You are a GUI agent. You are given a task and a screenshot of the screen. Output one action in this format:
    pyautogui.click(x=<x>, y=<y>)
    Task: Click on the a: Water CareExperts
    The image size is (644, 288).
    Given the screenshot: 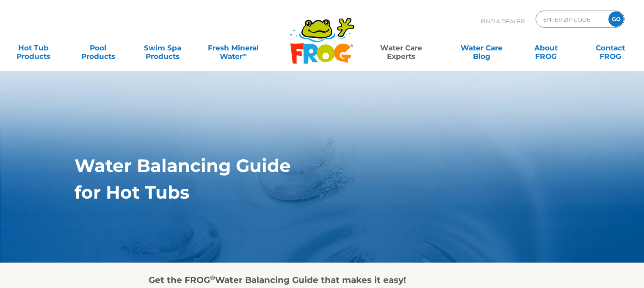 What is the action you would take?
    pyautogui.click(x=401, y=48)
    